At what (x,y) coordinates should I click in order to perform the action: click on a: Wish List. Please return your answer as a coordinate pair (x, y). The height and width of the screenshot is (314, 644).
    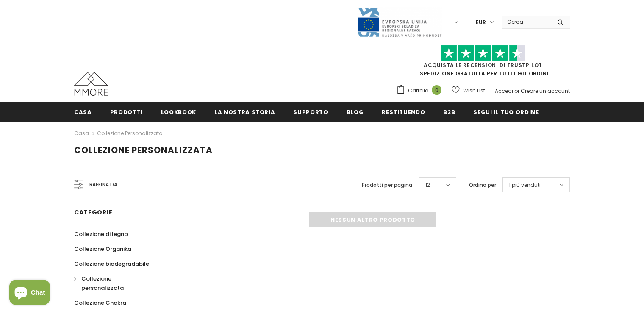
    Looking at the image, I should click on (469, 90).